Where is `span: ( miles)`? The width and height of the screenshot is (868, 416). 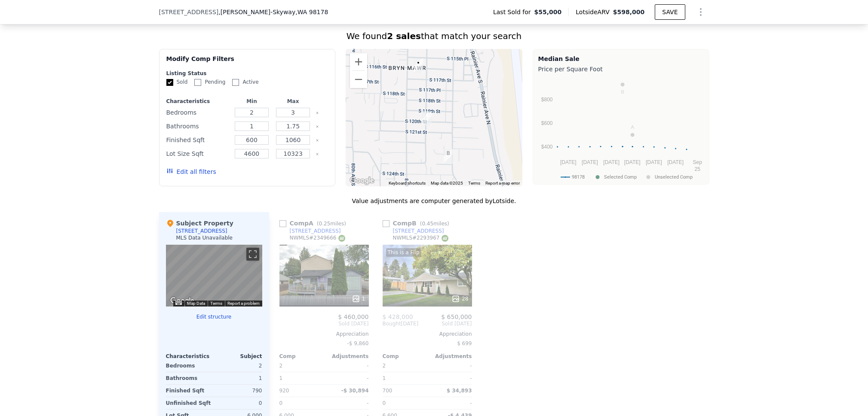 span: ( miles) is located at coordinates (435, 224).